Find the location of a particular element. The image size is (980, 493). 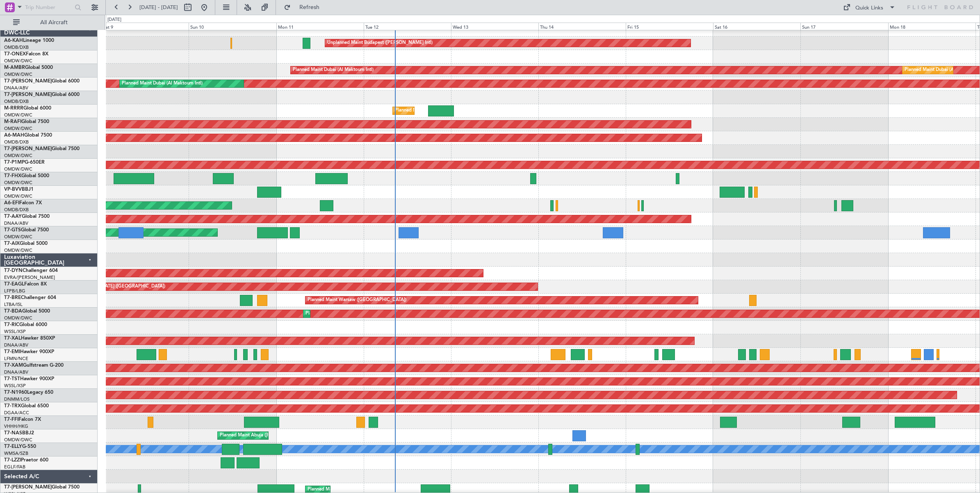

div: Mon 11 is located at coordinates (319, 26).